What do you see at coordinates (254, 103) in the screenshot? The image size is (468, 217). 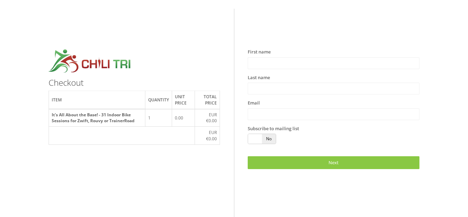 I see `label: Email` at bounding box center [254, 103].